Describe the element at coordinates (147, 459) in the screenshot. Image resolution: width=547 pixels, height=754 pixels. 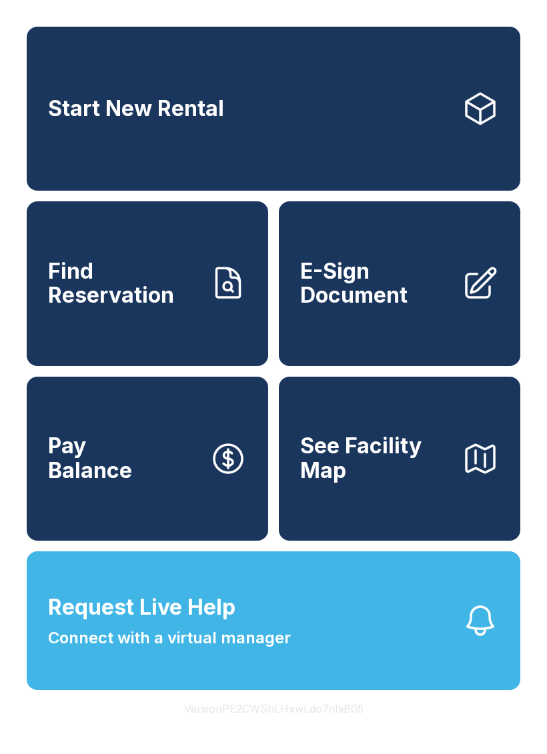
I see `a: PayBalance` at that location.